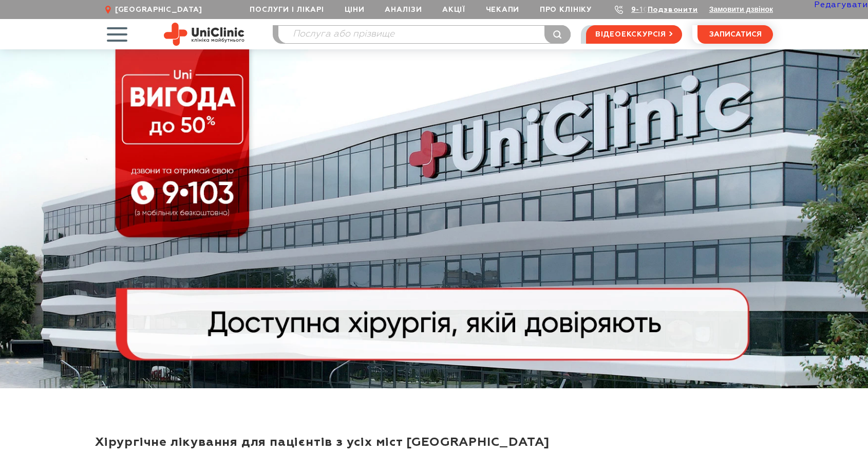 The height and width of the screenshot is (452, 868). What do you see at coordinates (673, 10) in the screenshot?
I see `a: Подзвонити` at bounding box center [673, 10].